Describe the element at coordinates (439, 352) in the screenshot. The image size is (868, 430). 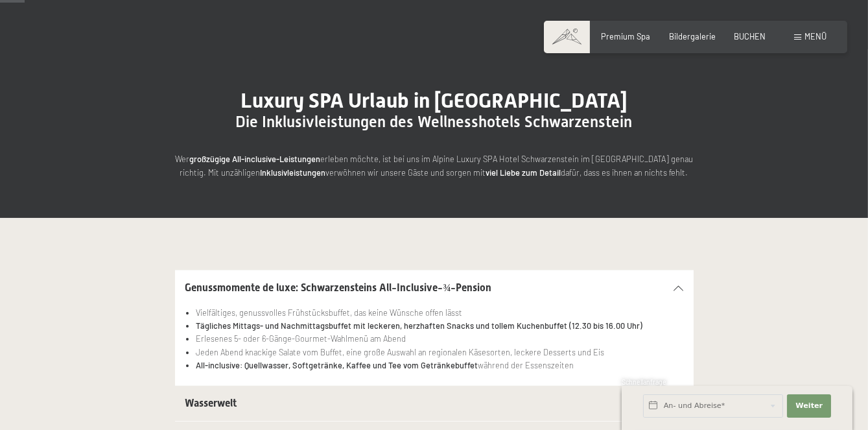
I see `li: Jeden Abend knackige Salate vom Buffet, eine große Auswahl an regionalen Käsesorten, leckere Dess...` at that location.